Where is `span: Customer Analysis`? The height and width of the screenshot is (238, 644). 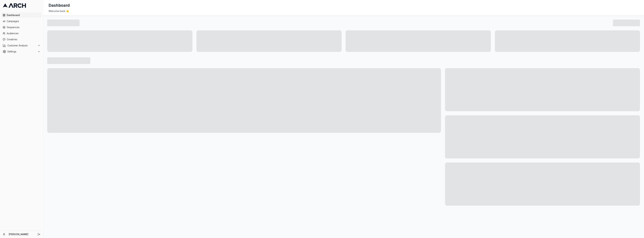 span: Customer Analysis is located at coordinates (22, 46).